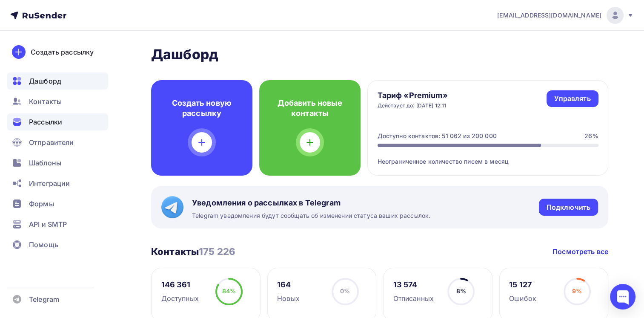  I want to click on span: Telegram уведомления будут сообщать об изменении статуса ваших рассылок., so click(311, 216).